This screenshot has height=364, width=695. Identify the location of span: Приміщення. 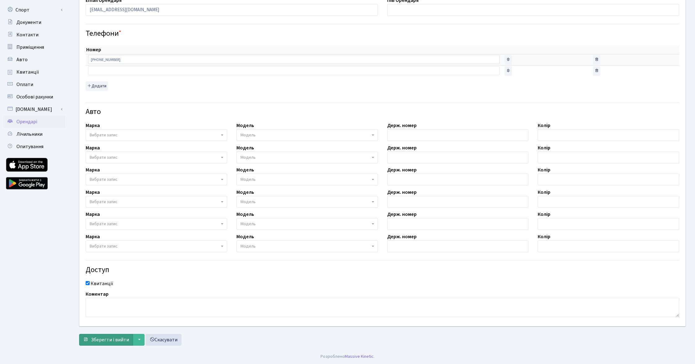
(30, 47).